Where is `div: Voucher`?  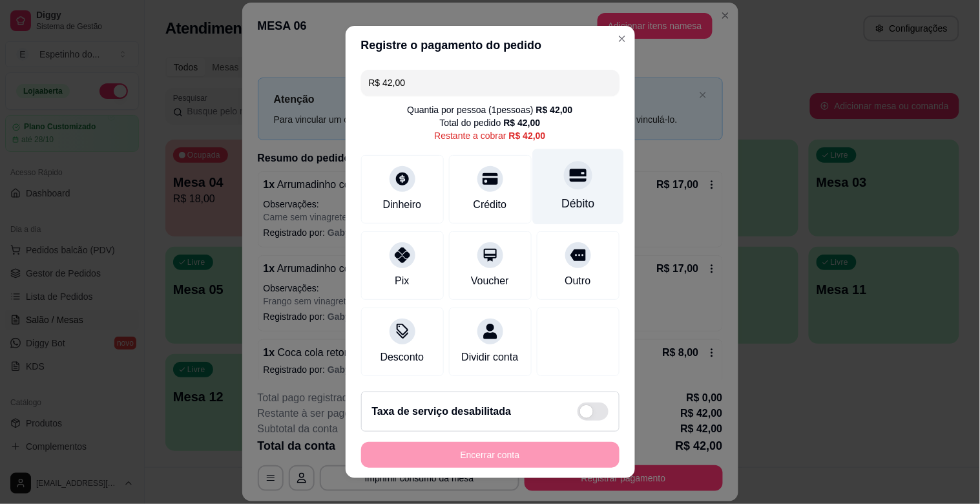 div: Voucher is located at coordinates (490, 281).